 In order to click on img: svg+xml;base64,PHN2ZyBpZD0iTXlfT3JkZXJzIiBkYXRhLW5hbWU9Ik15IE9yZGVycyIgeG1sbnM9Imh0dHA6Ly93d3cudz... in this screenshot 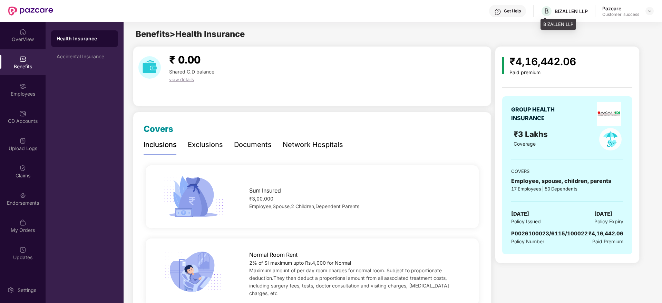, I will do `click(23, 223)`.